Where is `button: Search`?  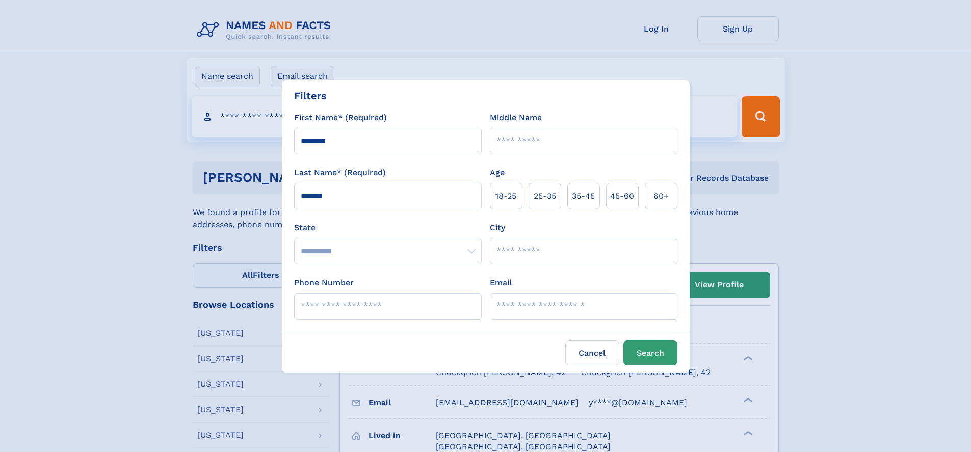 button: Search is located at coordinates (651, 353).